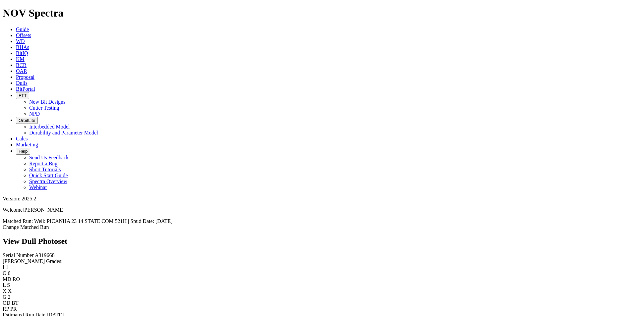 This screenshot has height=316, width=634. I want to click on div: Version: 2025.2, so click(317, 199).